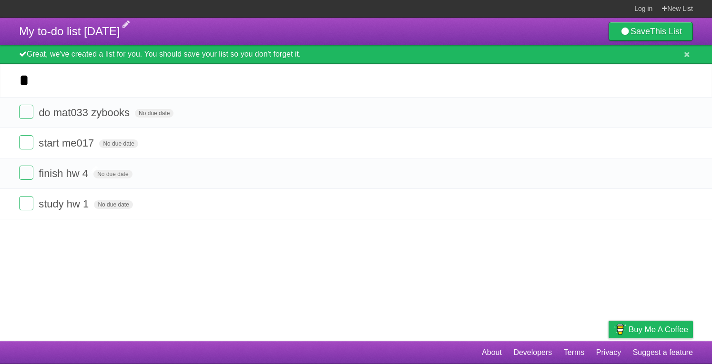 Image resolution: width=712 pixels, height=364 pixels. I want to click on a: Privacy, so click(608, 353).